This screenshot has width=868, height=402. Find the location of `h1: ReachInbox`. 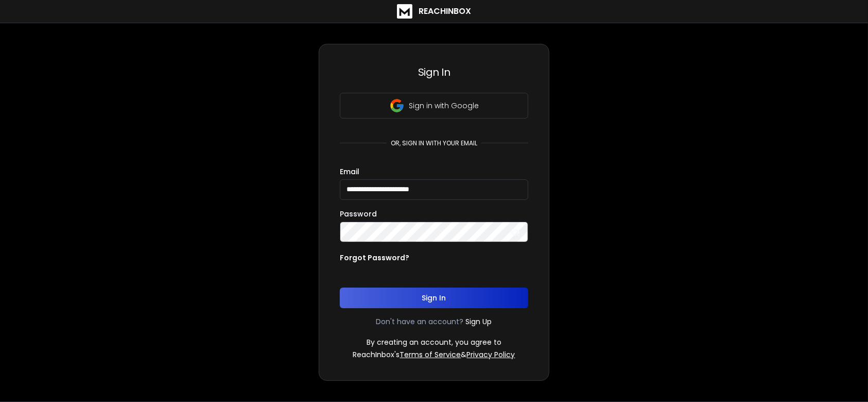

h1: ReachInbox is located at coordinates (445, 11).